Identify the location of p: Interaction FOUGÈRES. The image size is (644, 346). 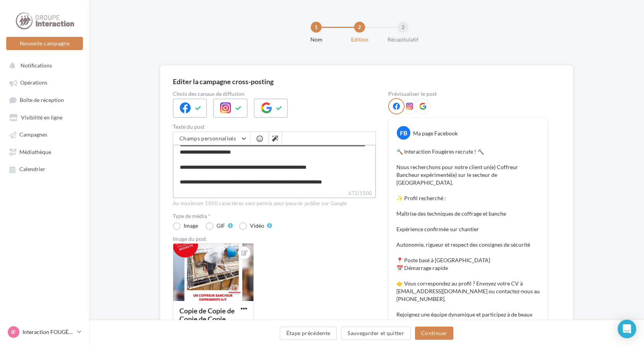
(48, 332).